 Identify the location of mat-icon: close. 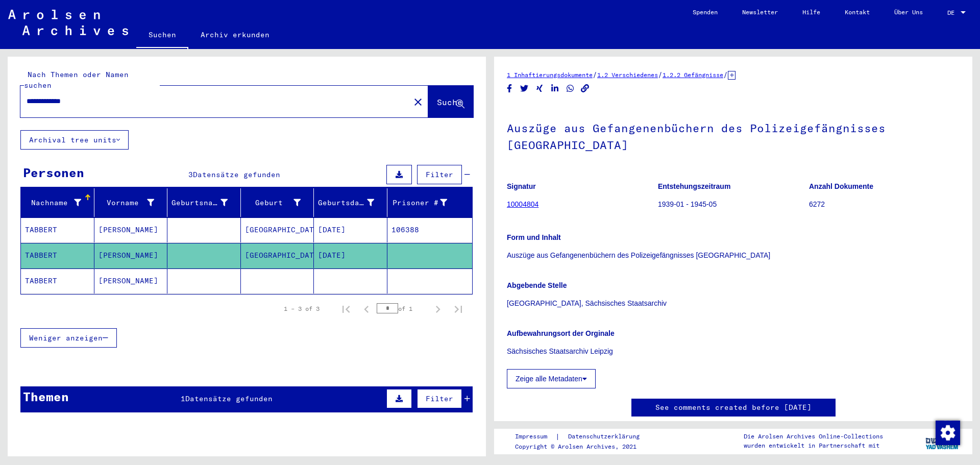
(418, 102).